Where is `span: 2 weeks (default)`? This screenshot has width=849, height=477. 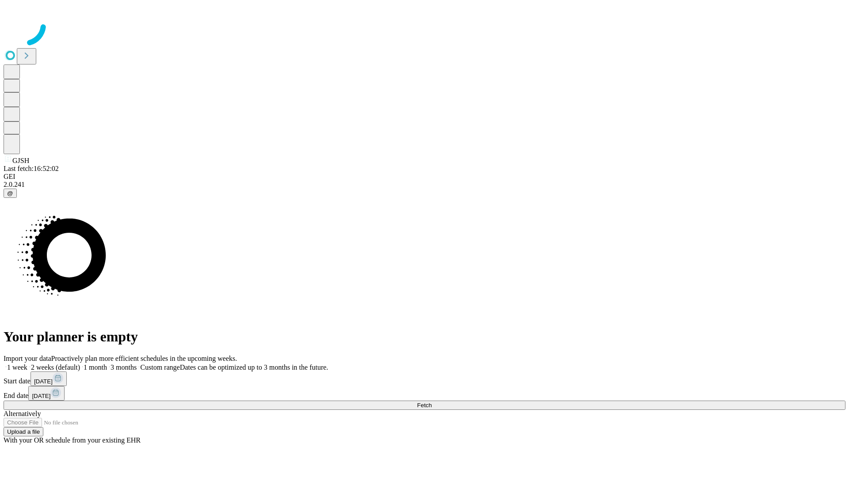
span: 2 weeks (default) is located at coordinates (55, 367).